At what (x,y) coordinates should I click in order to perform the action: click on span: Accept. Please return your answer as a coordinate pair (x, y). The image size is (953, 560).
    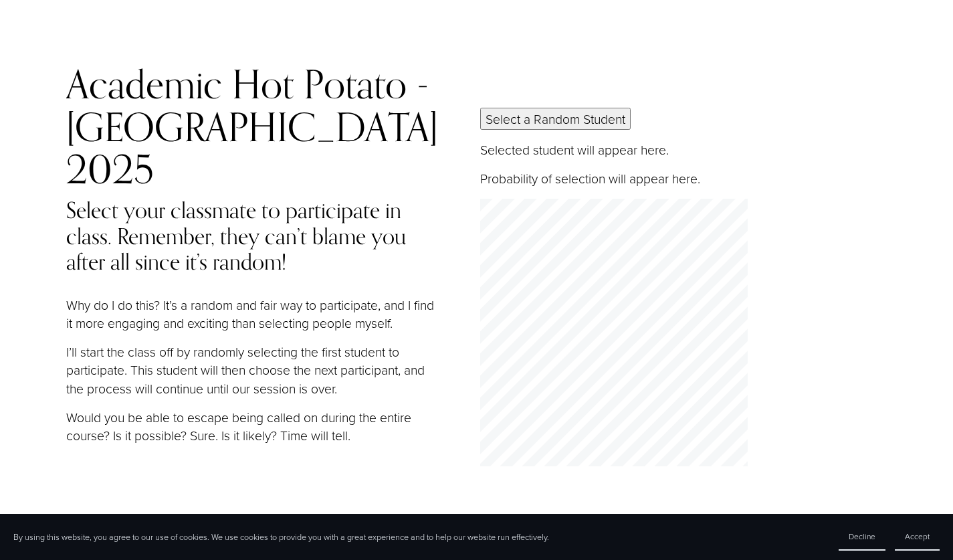
    Looking at the image, I should click on (917, 536).